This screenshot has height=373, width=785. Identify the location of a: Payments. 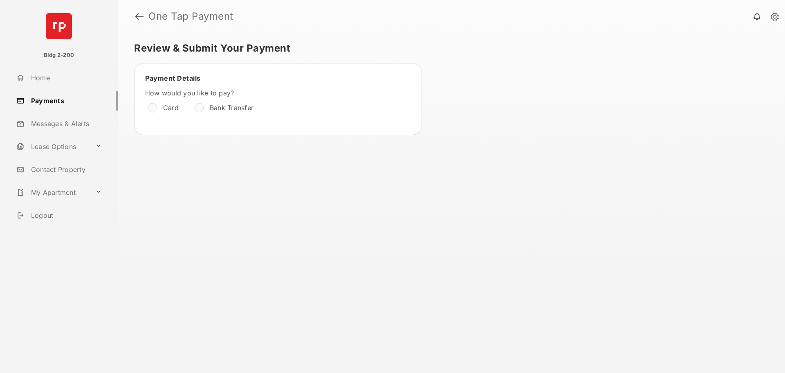
(65, 101).